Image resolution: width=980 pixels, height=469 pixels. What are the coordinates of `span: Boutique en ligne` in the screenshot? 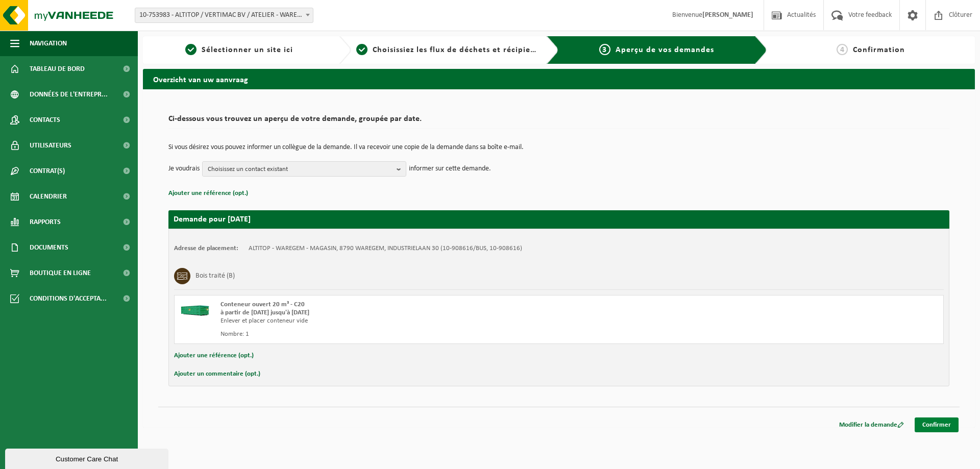 It's located at (60, 273).